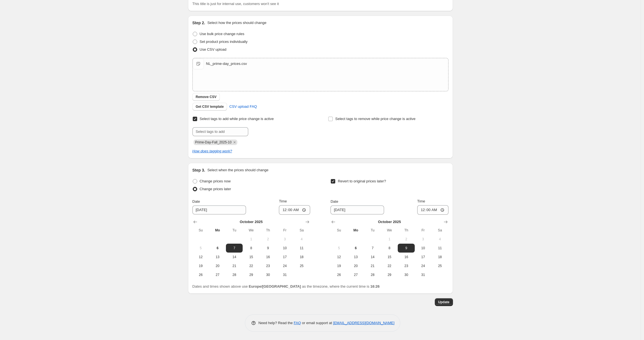 The width and height of the screenshot is (644, 340). I want to click on span: 17, so click(285, 257).